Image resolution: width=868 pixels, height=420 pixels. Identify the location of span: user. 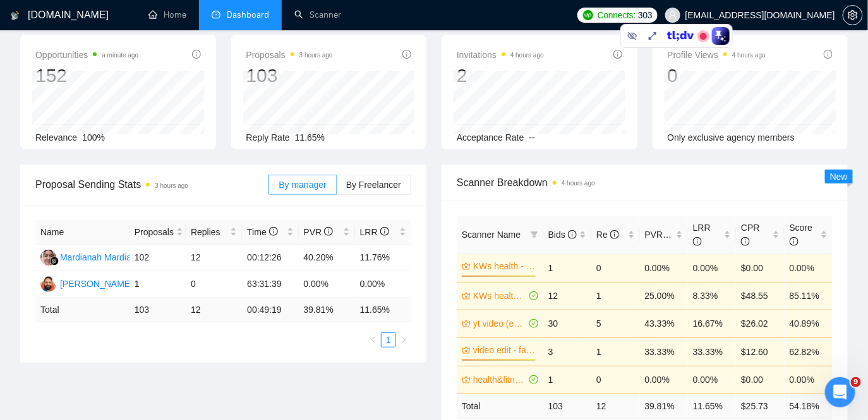
(673, 15).